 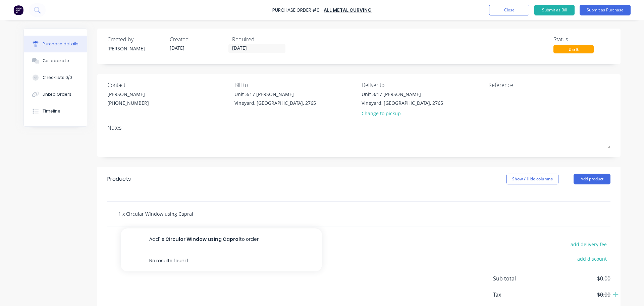 What do you see at coordinates (168, 85) in the screenshot?
I see `div: Contact` at bounding box center [168, 85].